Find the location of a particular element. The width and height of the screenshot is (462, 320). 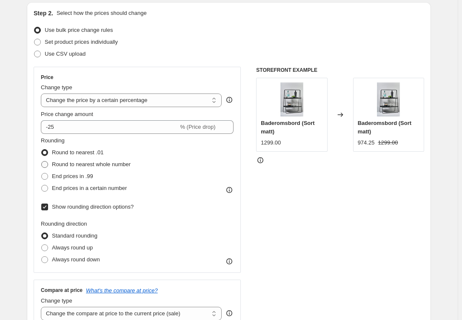

span: % (Price drop) is located at coordinates (197, 127).